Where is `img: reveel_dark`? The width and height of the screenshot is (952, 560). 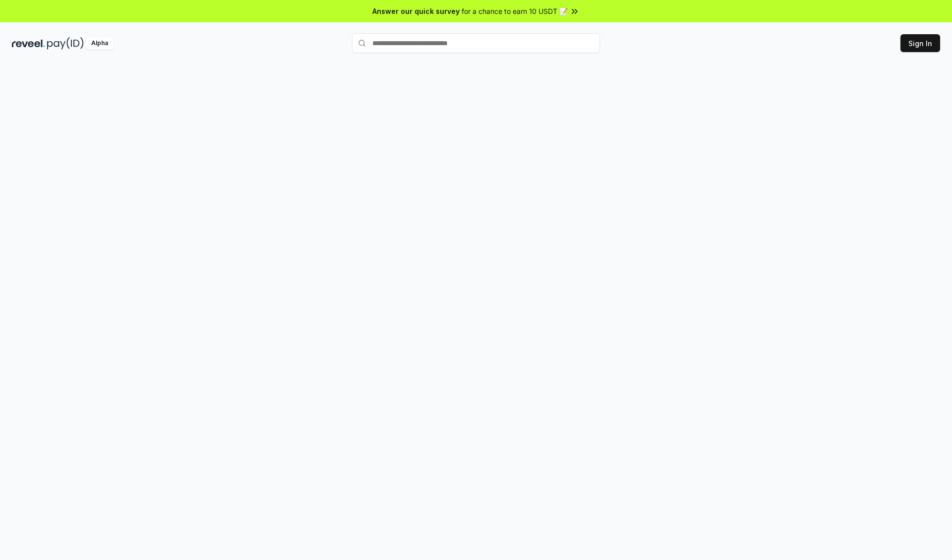
img: reveel_dark is located at coordinates (29, 43).